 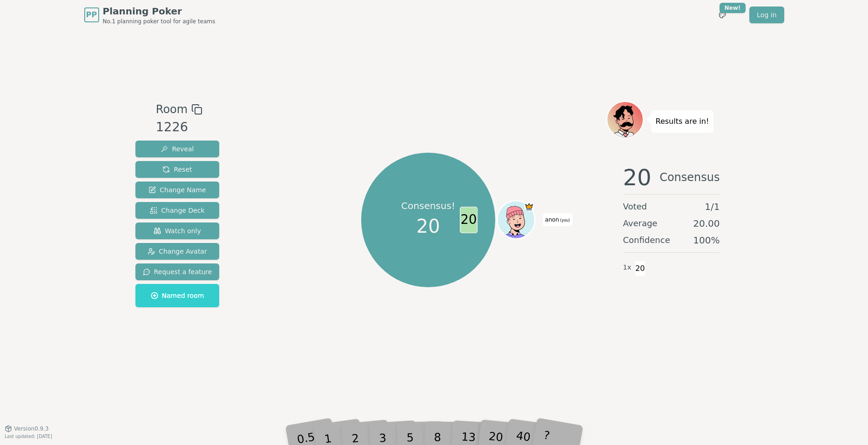 What do you see at coordinates (177, 210) in the screenshot?
I see `span: Change Deck` at bounding box center [177, 210].